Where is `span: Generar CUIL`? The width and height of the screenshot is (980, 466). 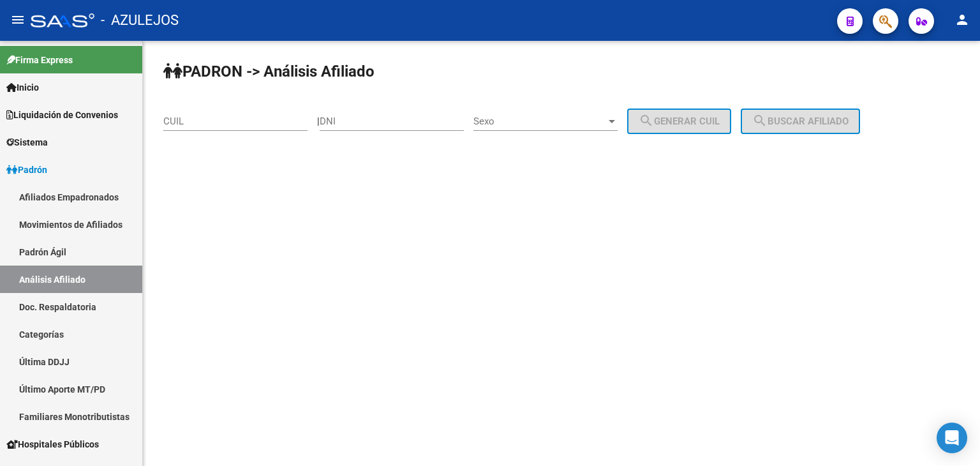
span: Generar CUIL is located at coordinates (679, 122).